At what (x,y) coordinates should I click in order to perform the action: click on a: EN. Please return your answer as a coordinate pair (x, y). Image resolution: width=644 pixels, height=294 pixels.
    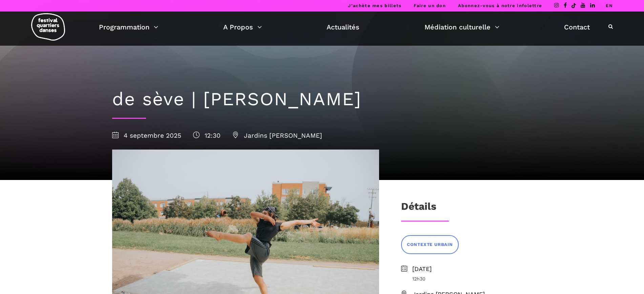
    Looking at the image, I should click on (609, 5).